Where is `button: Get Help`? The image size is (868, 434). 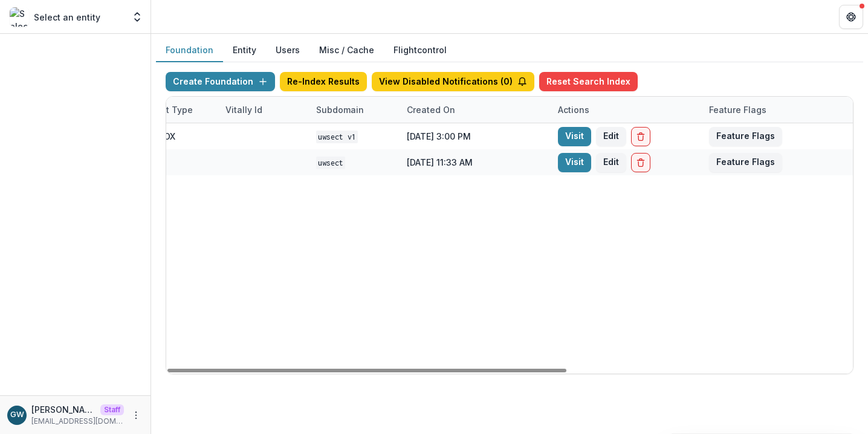 button: Get Help is located at coordinates (852, 17).